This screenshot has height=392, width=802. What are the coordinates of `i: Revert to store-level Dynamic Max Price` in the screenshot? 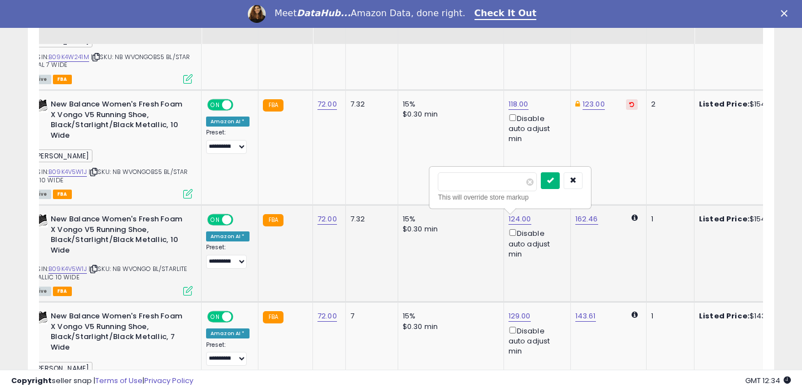 It's located at (632, 104).